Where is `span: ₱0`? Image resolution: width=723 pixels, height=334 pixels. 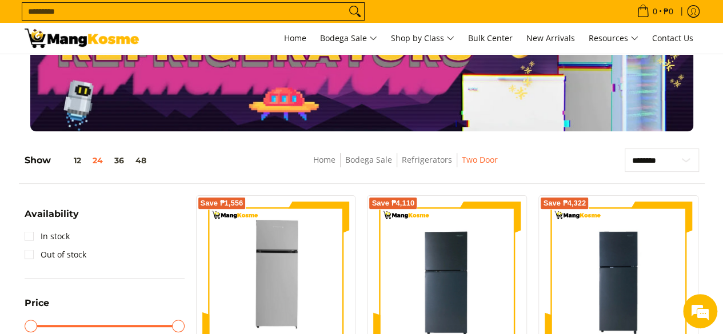 span: ₱0 is located at coordinates (668, 11).